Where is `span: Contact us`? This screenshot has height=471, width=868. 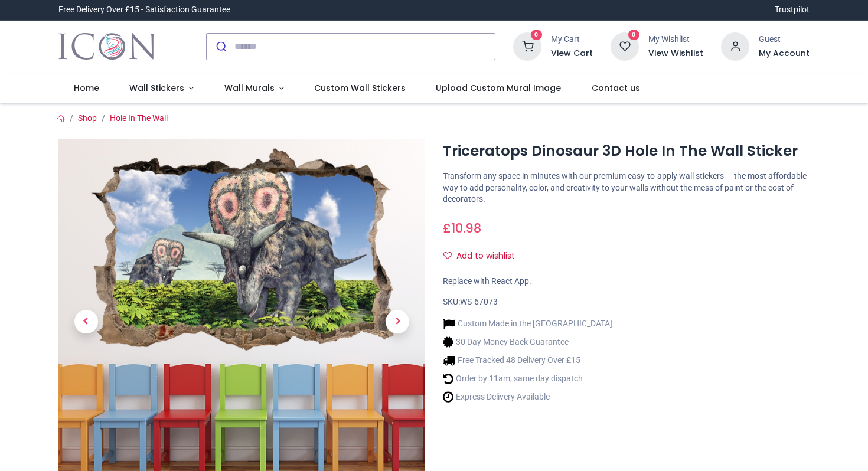 span: Contact us is located at coordinates (616, 88).